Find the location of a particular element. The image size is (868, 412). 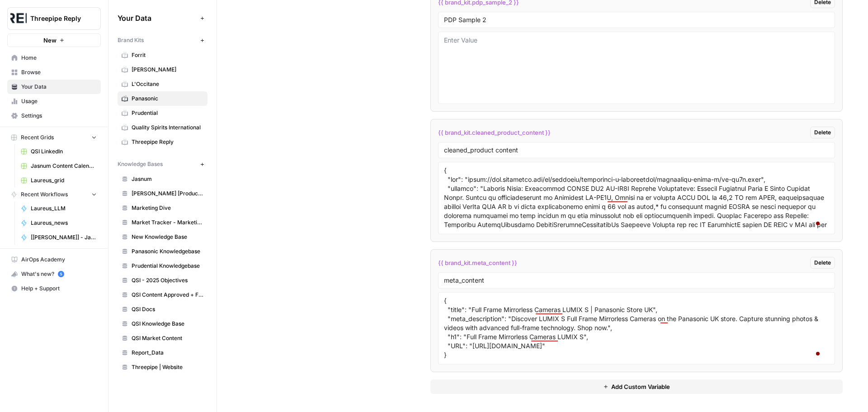

a: L'Occitane is located at coordinates (162, 84).